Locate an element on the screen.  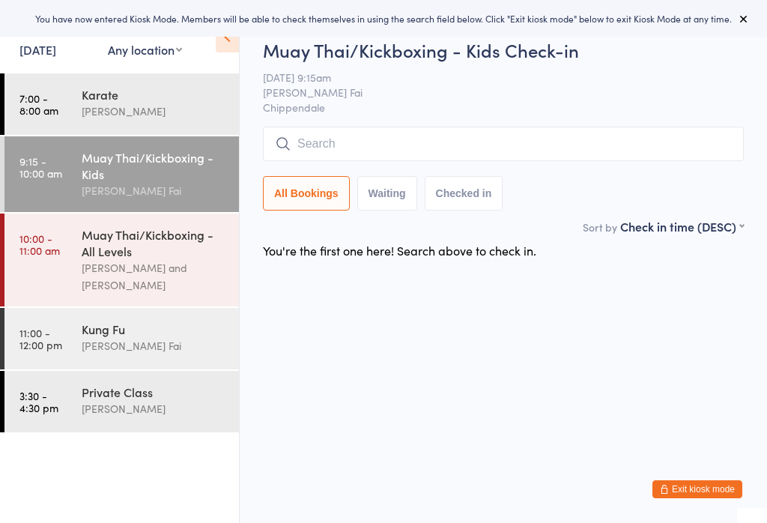
div: Private Class is located at coordinates (154, 392).